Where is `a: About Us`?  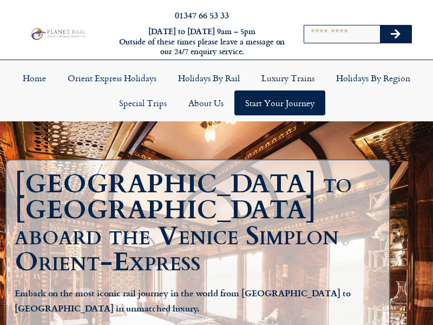
a: About Us is located at coordinates (206, 103).